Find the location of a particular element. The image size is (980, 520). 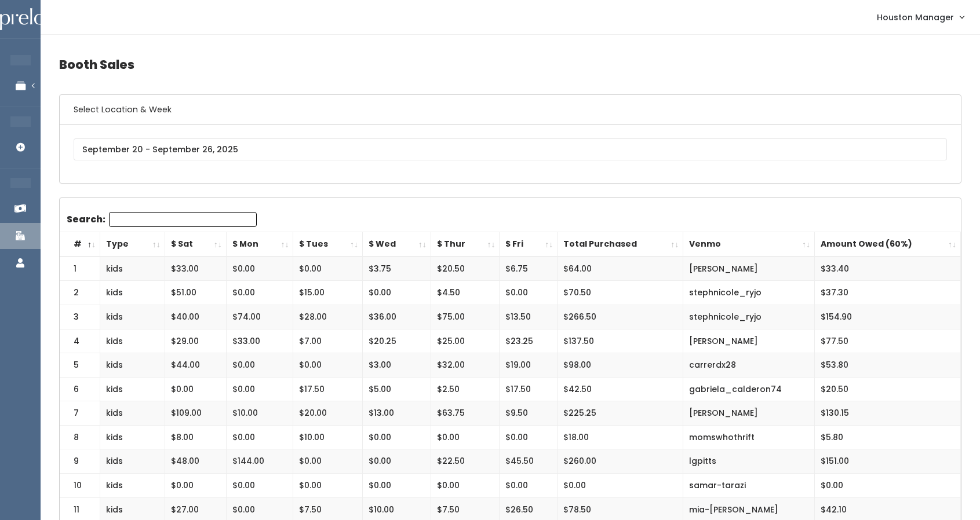

td: $18.00 is located at coordinates (620, 438).